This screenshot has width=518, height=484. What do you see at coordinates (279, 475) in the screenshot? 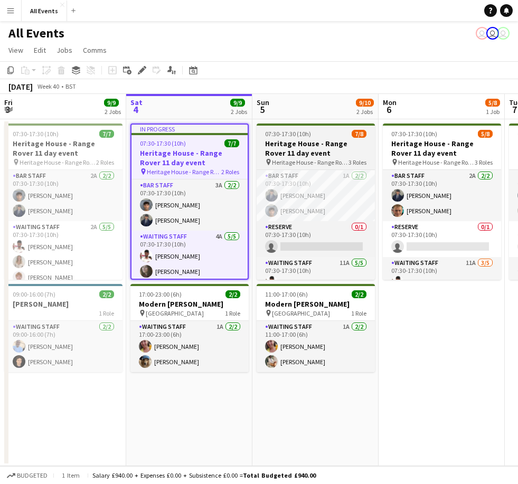
I see `span: Total Budgeted £940.00` at bounding box center [279, 475].